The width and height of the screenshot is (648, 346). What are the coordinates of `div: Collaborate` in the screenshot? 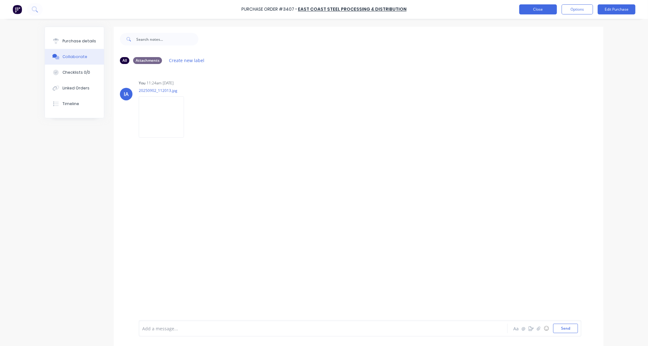 It's located at (75, 57).